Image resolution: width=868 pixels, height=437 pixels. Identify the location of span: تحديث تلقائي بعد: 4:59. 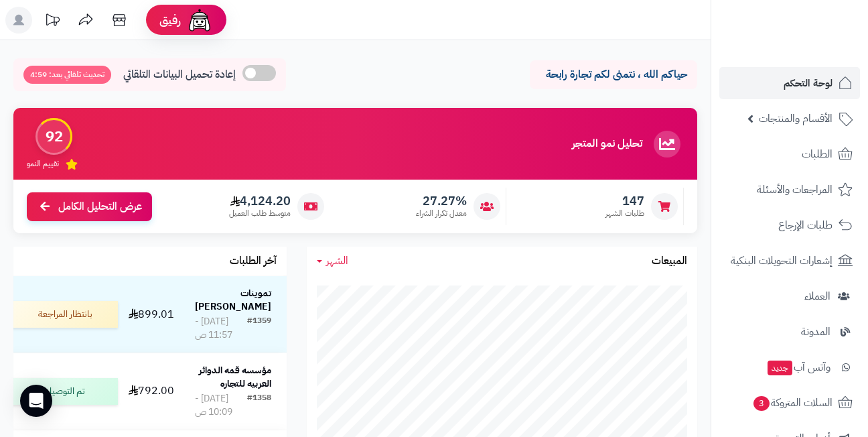
(67, 74).